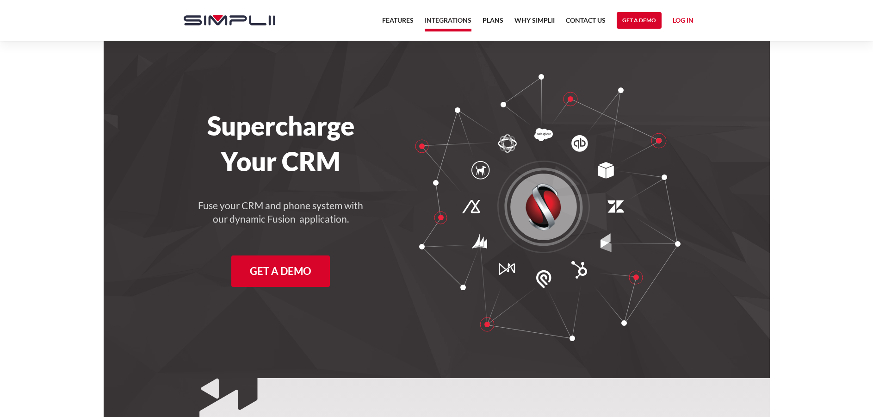 The height and width of the screenshot is (417, 873). I want to click on h1: Your CRM, so click(281, 161).